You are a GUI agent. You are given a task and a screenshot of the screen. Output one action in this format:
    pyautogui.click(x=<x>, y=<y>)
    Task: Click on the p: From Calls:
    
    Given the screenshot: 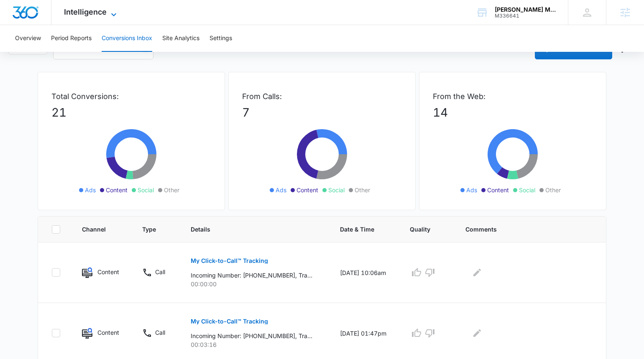 What is the action you would take?
    pyautogui.click(x=322, y=96)
    